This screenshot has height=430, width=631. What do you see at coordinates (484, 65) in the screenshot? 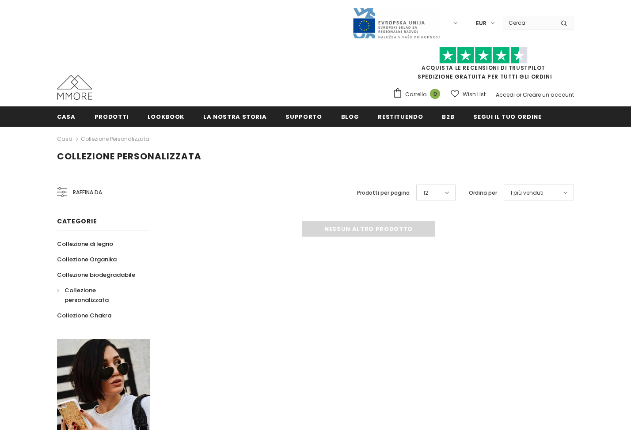
I see `span: SPEDIZIONE GRATUITA PER TUTTI GLI ORDINI` at bounding box center [484, 65].